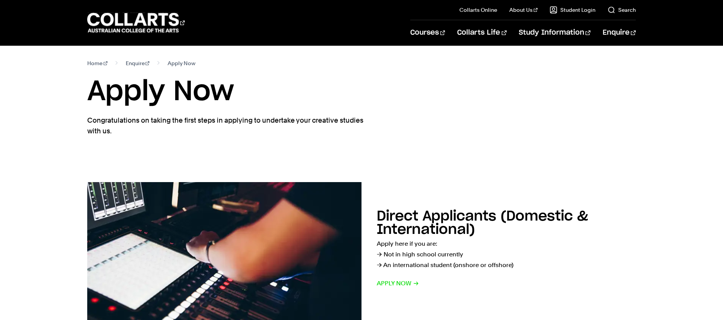 This screenshot has width=723, height=320. I want to click on a: Student Login, so click(573, 10).